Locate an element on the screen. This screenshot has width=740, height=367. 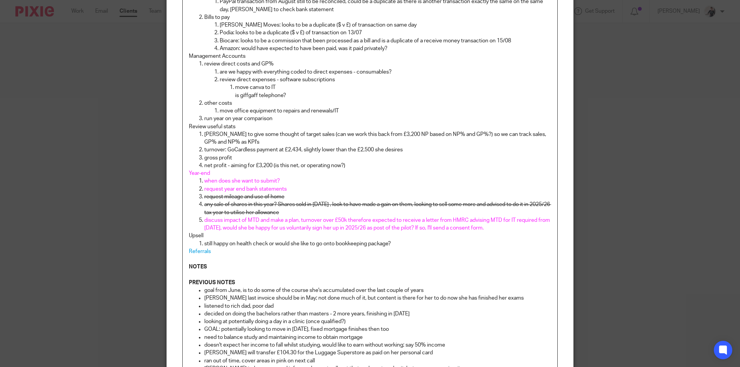
p: doesn't expect her income to fall whilst studying, would like to earn without working; say 50% in... is located at coordinates (378, 345).